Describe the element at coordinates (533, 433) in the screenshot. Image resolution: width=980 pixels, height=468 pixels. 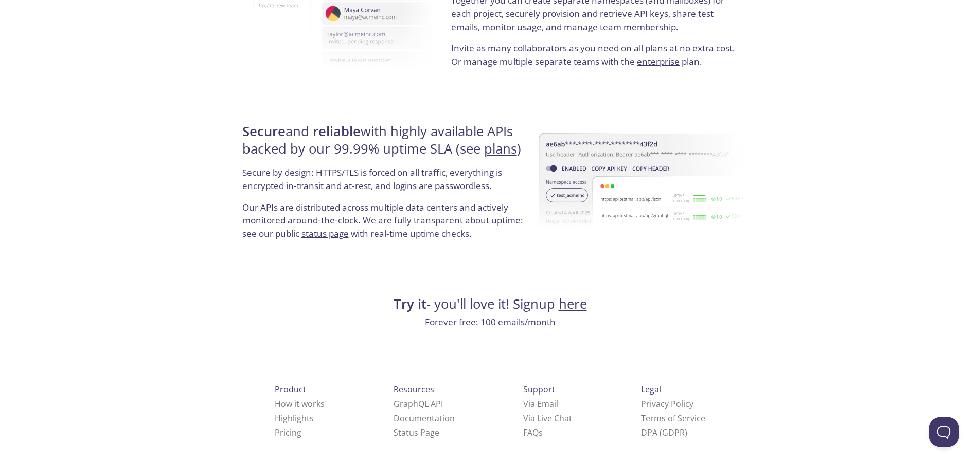
I see `a: FAQ` at that location.